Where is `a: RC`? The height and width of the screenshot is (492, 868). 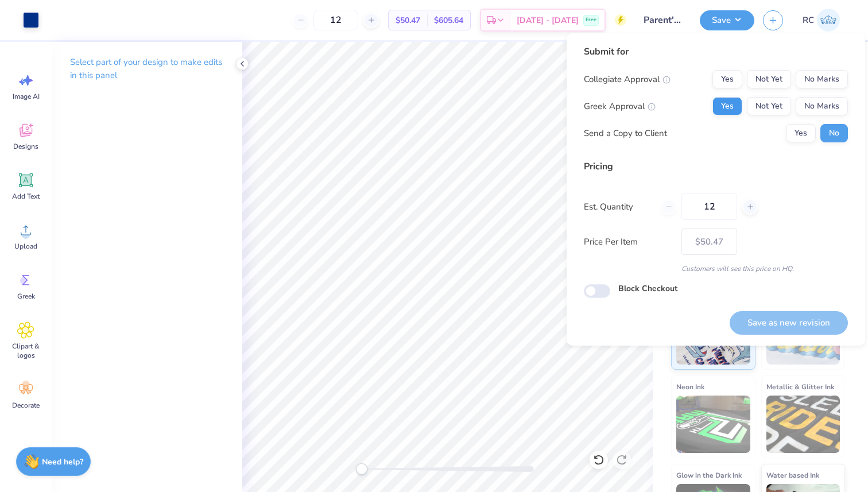 a: RC is located at coordinates (821, 20).